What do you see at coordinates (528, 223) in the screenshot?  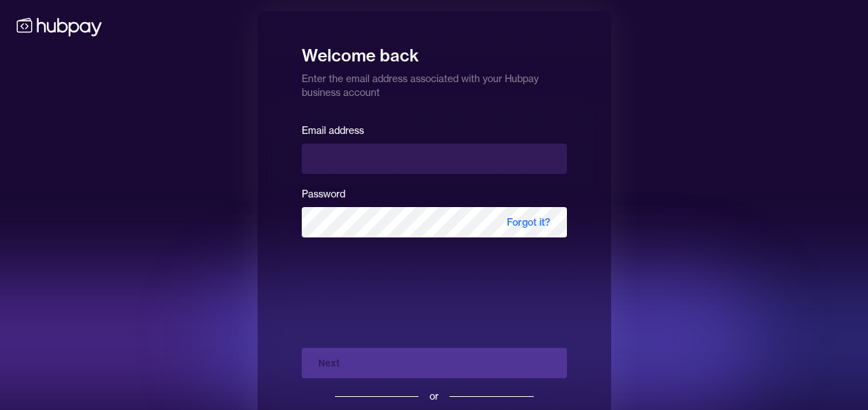 I see `span: Forgot it?` at bounding box center [528, 223].